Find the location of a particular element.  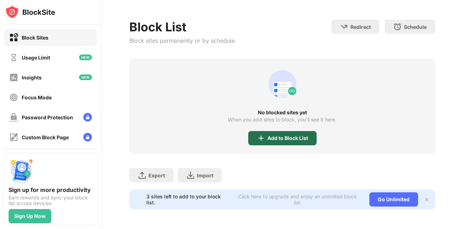

div: Insights is located at coordinates (32, 77).